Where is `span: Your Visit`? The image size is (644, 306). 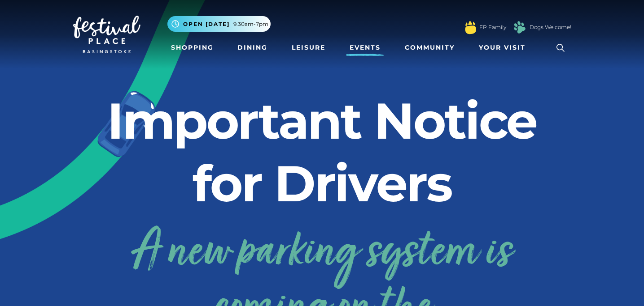
span: Your Visit is located at coordinates (502, 47).